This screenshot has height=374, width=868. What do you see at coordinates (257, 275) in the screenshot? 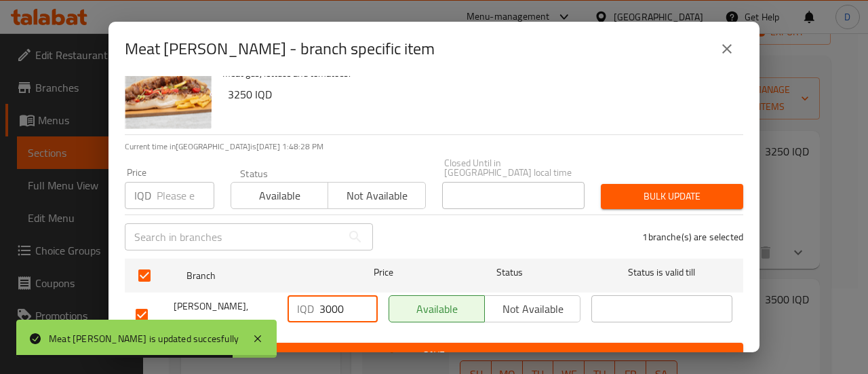
I see `span: Branch` at bounding box center [257, 275].